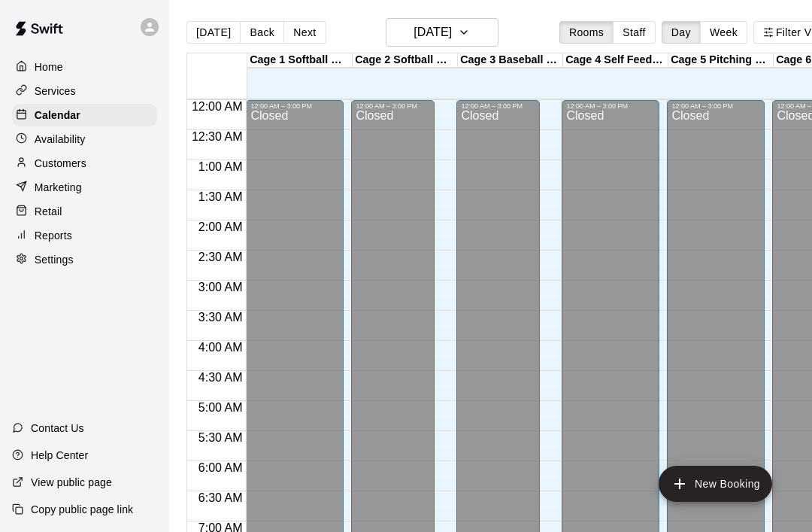 Image resolution: width=812 pixels, height=532 pixels. What do you see at coordinates (220, 316) in the screenshot?
I see `span: 3:30 AM` at bounding box center [220, 316].